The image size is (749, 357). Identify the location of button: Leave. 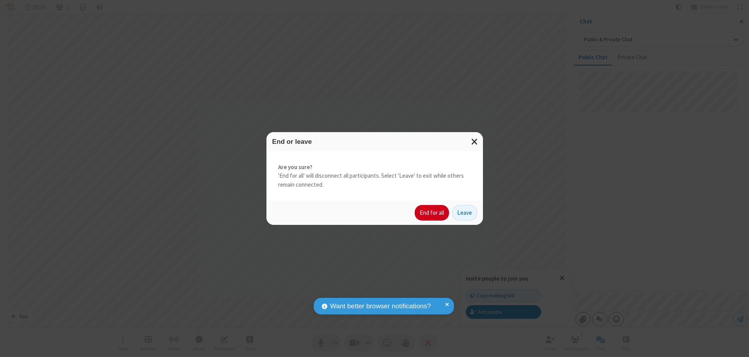
(465, 213).